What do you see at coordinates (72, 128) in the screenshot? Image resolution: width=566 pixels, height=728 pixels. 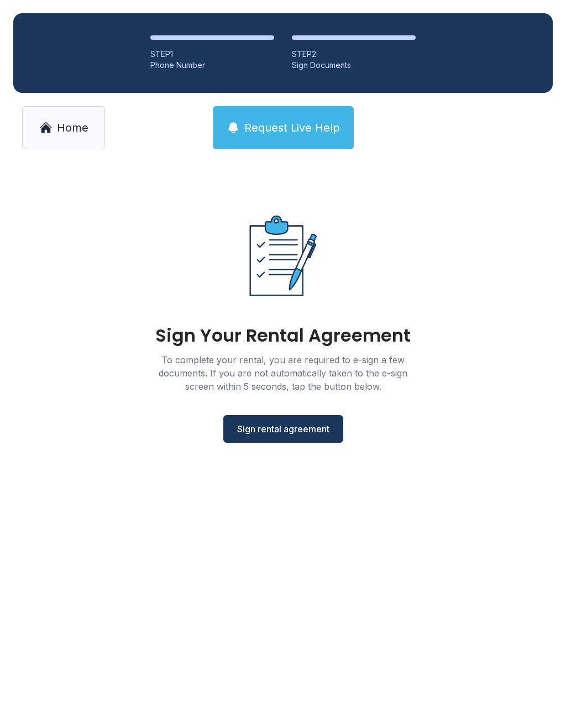 I see `span: Home` at bounding box center [72, 128].